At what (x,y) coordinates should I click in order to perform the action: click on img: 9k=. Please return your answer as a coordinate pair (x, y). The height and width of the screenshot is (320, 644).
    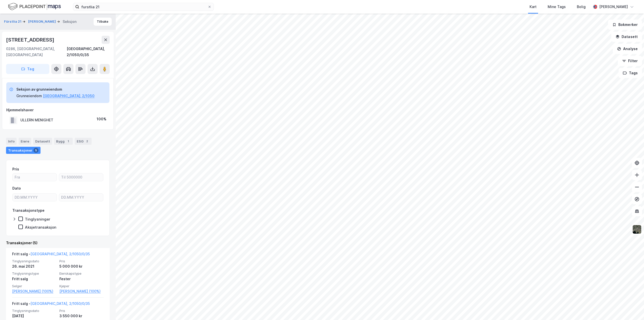
    Looking at the image, I should click on (637, 229).